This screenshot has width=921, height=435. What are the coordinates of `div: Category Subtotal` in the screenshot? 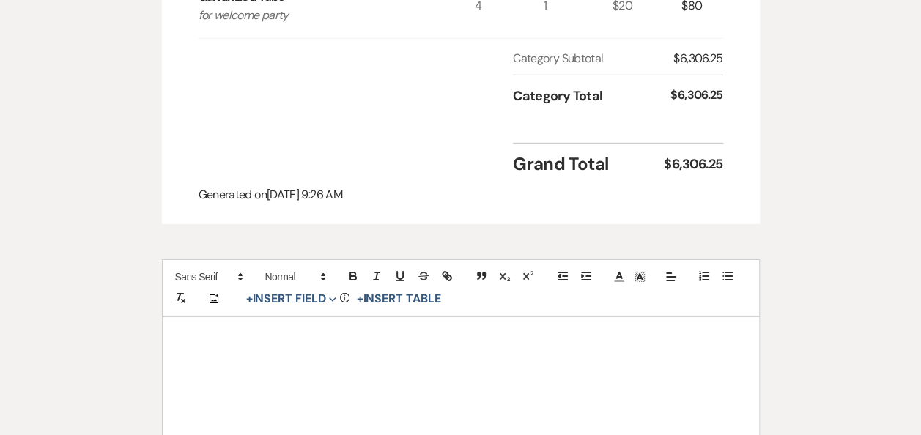 It's located at (593, 59).